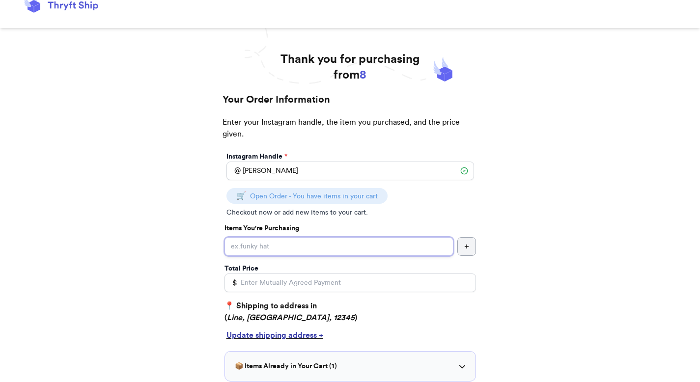  What do you see at coordinates (350, 105) in the screenshot?
I see `h2: Your Order Information` at bounding box center [350, 105].